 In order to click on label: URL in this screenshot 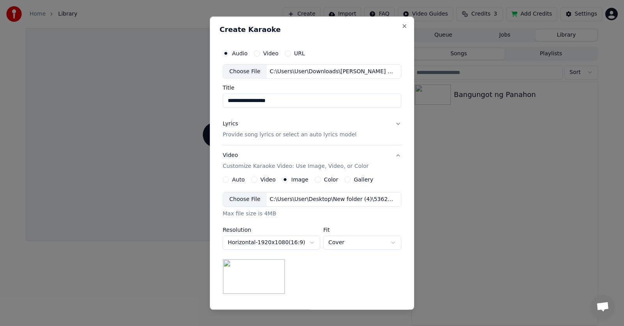, I will do `click(299, 53)`.